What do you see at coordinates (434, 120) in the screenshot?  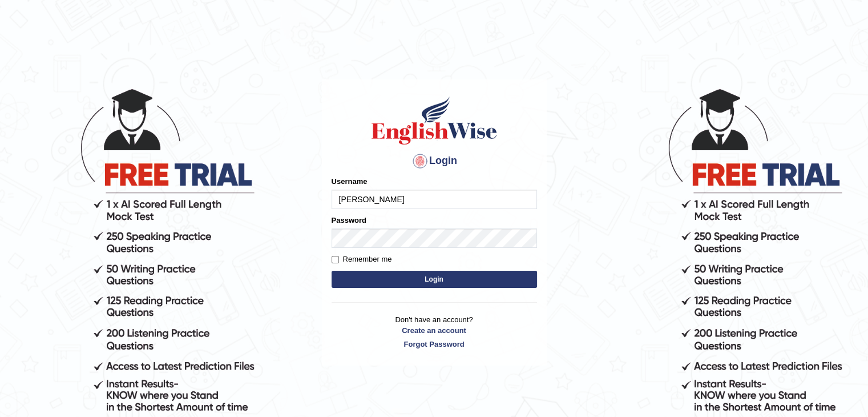 I see `img: Logo of English Wise sign in for intelligent practice with AI` at bounding box center [434, 120].